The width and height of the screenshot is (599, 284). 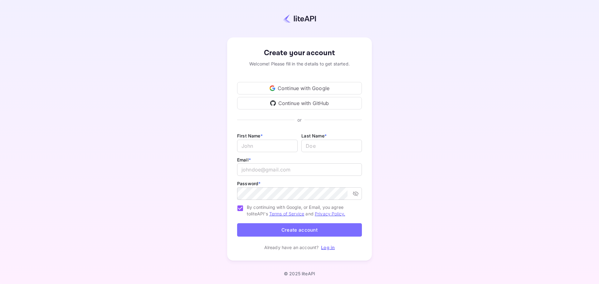 I want to click on a: Terms of Service, so click(x=287, y=214).